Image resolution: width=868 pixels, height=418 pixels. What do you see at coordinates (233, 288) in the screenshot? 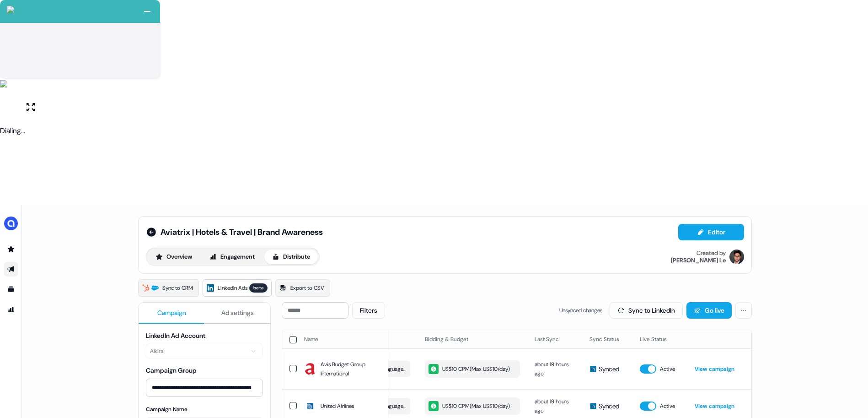
I see `span: LinkedIn Ads` at bounding box center [233, 288].